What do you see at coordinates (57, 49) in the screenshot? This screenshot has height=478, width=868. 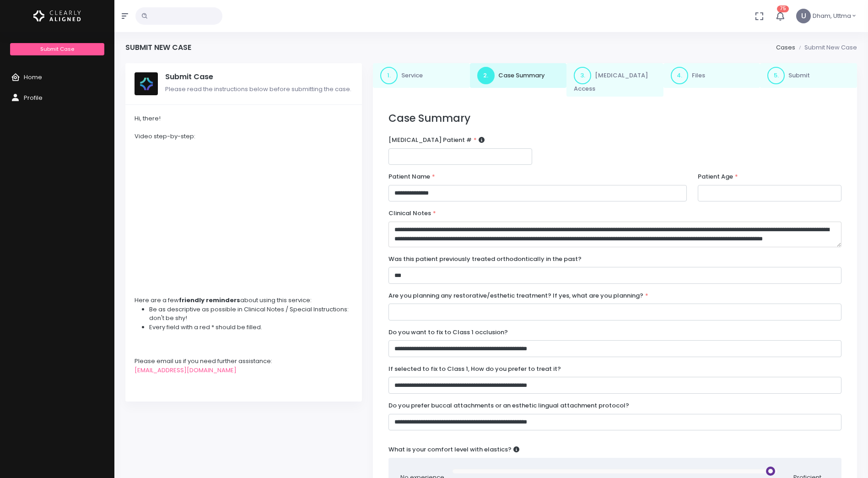 I see `span: Submit Case` at bounding box center [57, 49].